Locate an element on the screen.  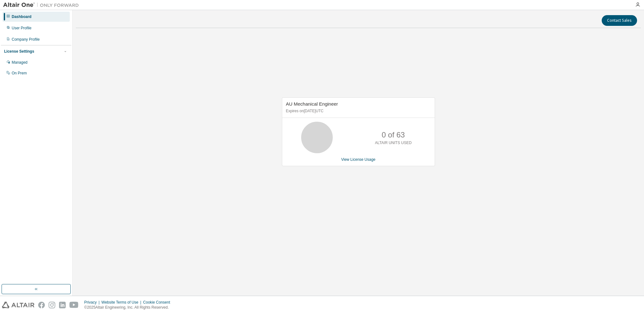
img: altair_logo.svg is located at coordinates (18, 305).